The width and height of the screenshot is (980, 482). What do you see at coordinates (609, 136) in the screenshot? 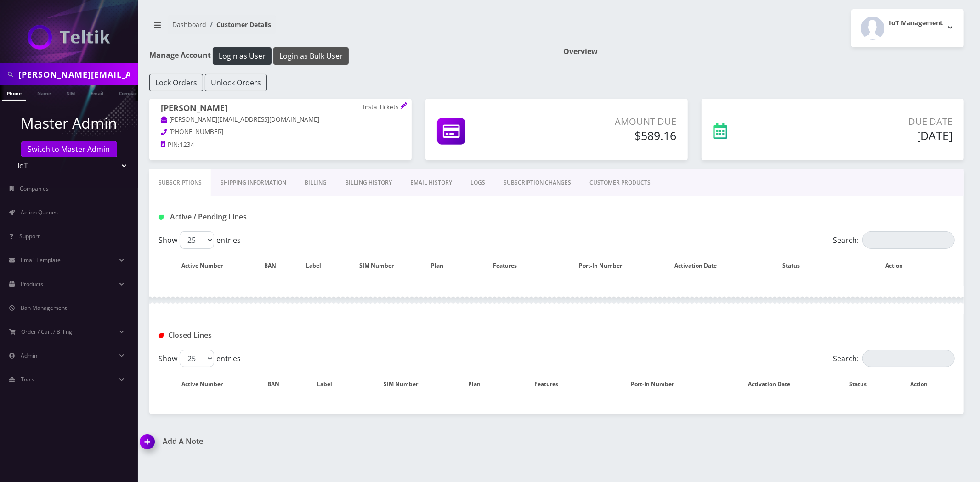
I see `h5: $589.16` at bounding box center [609, 136].